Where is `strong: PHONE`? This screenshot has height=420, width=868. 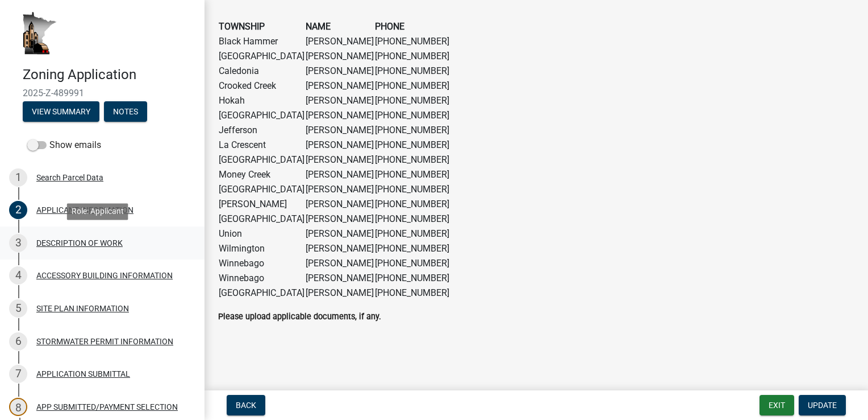 strong: PHONE is located at coordinates (390, 26).